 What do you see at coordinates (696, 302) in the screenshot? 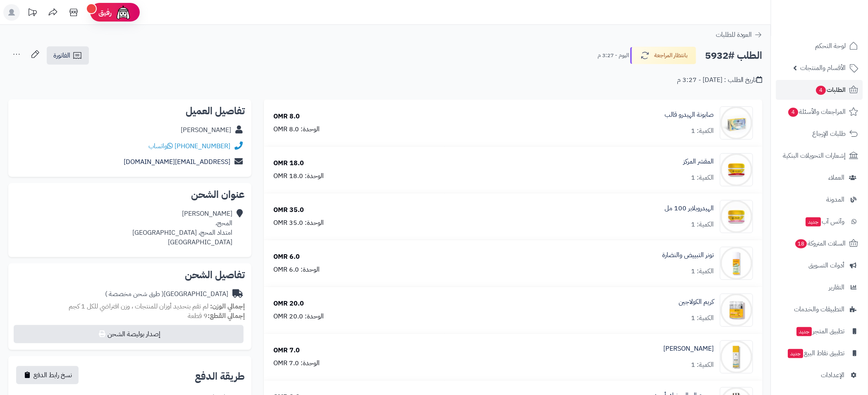
I see `a: كريم الكولاجين` at bounding box center [696, 302].